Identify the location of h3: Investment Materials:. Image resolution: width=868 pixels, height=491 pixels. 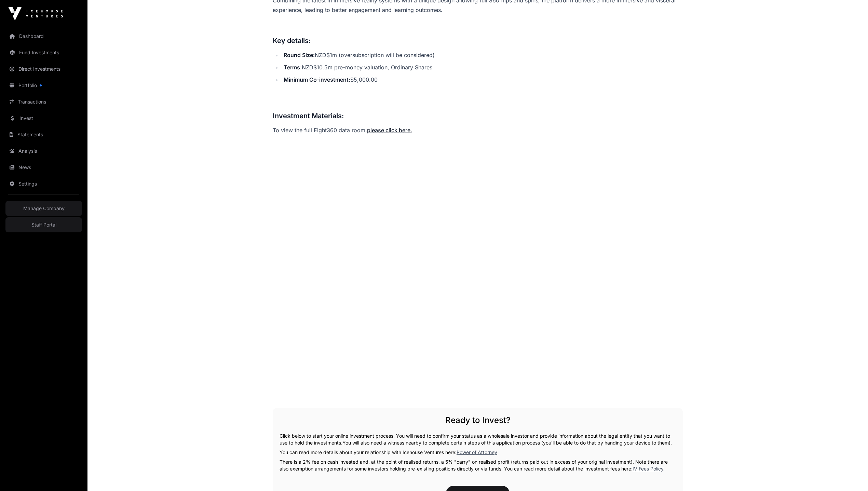
(478, 116).